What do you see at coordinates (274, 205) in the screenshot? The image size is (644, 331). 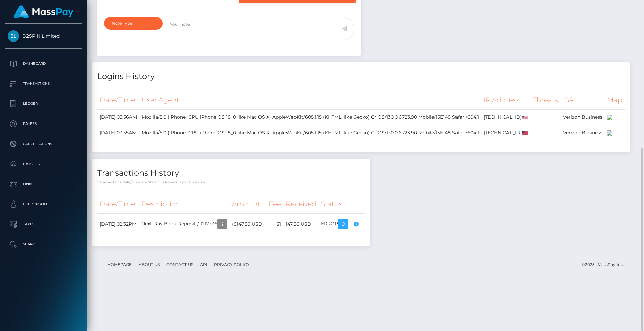 I see `th: Fee` at bounding box center [274, 205].